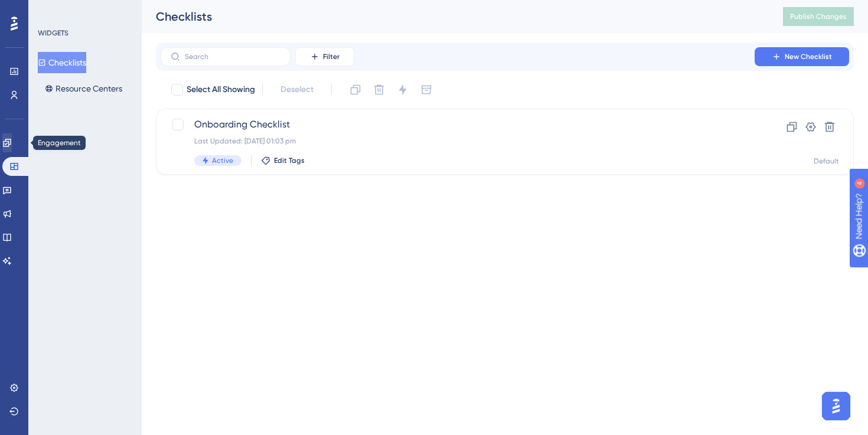 Image resolution: width=868 pixels, height=435 pixels. What do you see at coordinates (84, 11) in the screenshot?
I see `div: 4` at bounding box center [84, 11].